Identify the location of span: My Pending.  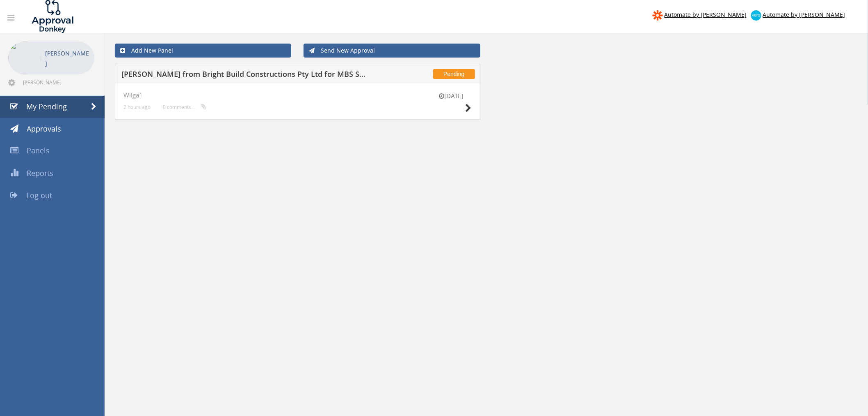
(46, 107).